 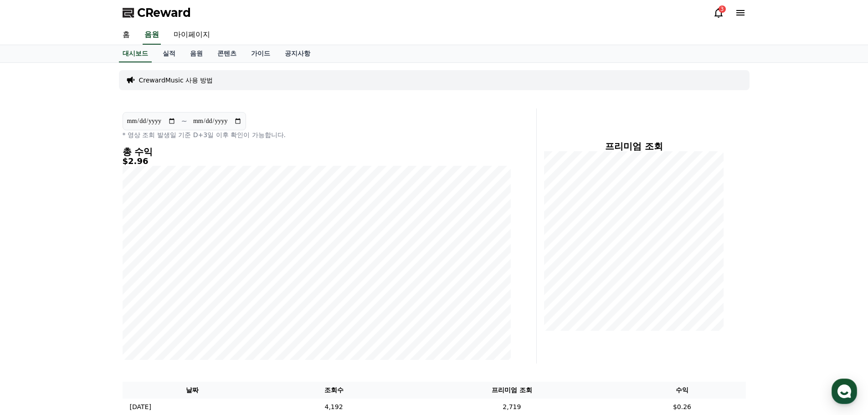 I want to click on a: CrewardMusic 사용 방법, so click(x=176, y=80).